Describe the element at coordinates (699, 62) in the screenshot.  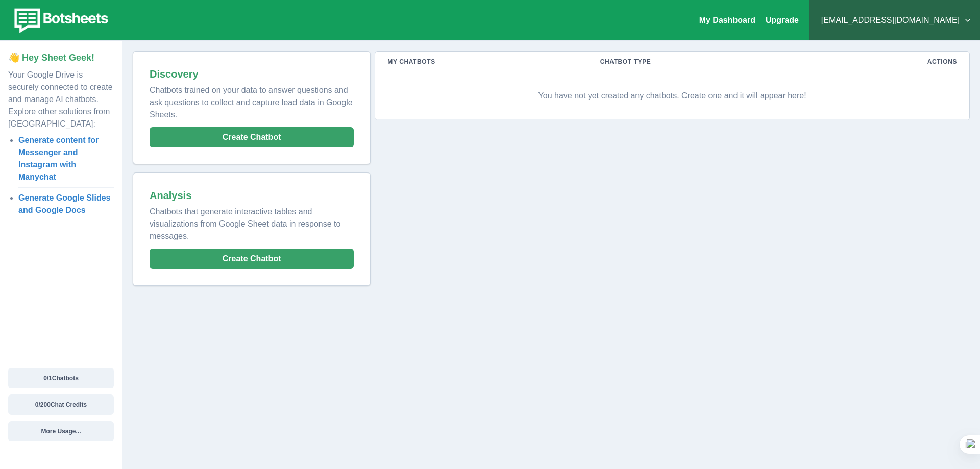
I see `th: Chatbot Type` at that location.